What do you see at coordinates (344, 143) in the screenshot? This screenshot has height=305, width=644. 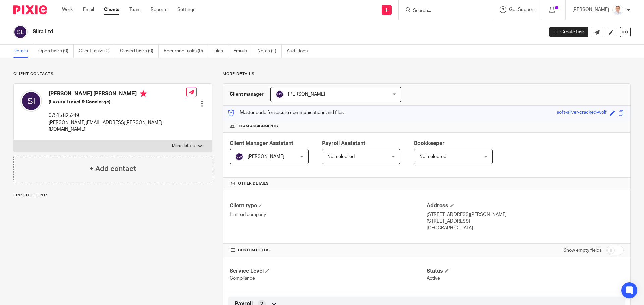 I see `span: Payroll Assistant` at bounding box center [344, 143].